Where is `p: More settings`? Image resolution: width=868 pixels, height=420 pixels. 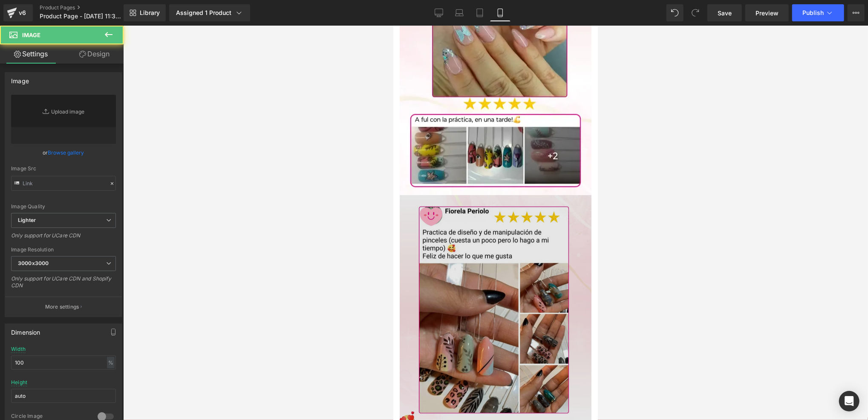
p: More settings is located at coordinates (62, 307).